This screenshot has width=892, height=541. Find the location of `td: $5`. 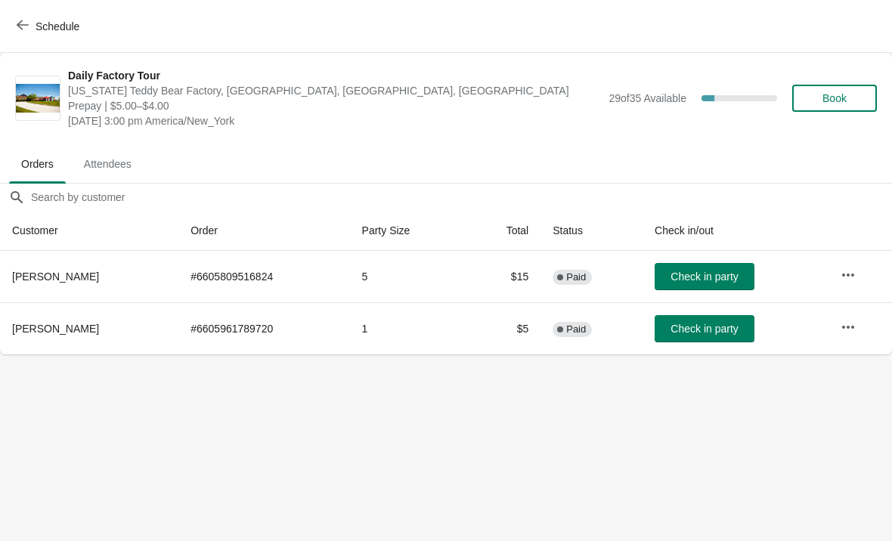

td: $5 is located at coordinates (503, 328).